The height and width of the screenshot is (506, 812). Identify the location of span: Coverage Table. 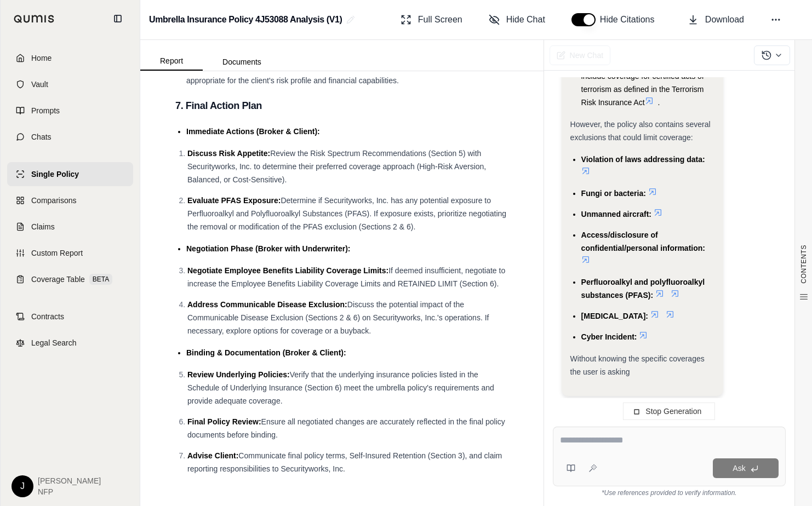
(58, 279).